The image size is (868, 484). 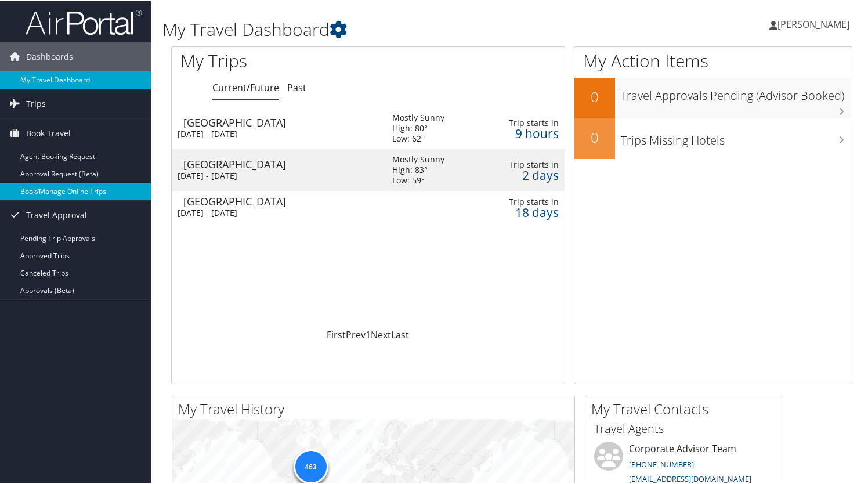 What do you see at coordinates (395, 29) in the screenshot?
I see `h1: My Travel Dashboard` at bounding box center [395, 29].